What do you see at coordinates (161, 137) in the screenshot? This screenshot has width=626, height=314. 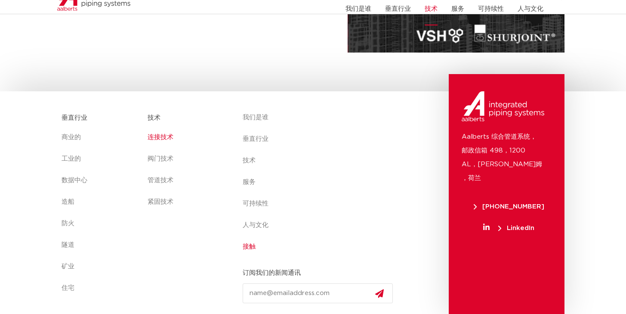 I see `font: 连接技术` at bounding box center [161, 137].